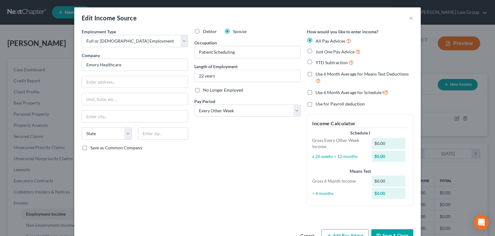 This screenshot has height=236, width=495. I want to click on div: ÷ 6 months, so click(338, 194).